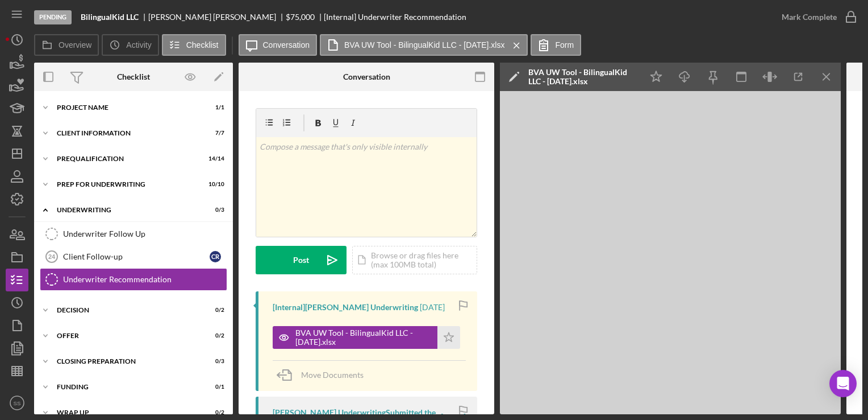 The image size is (868, 420). What do you see at coordinates (215, 184) in the screenshot?
I see `div: 10 / 10` at bounding box center [215, 184].